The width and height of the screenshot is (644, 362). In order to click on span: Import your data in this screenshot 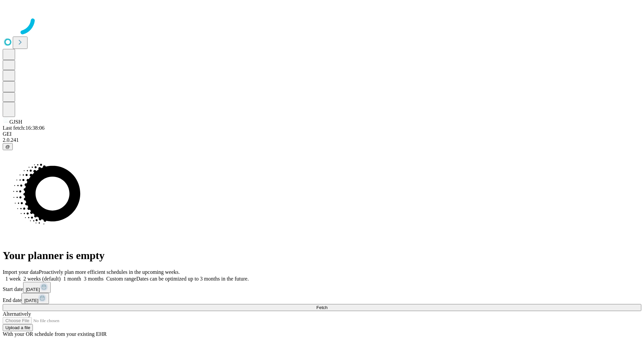, I will do `click(21, 272)`.